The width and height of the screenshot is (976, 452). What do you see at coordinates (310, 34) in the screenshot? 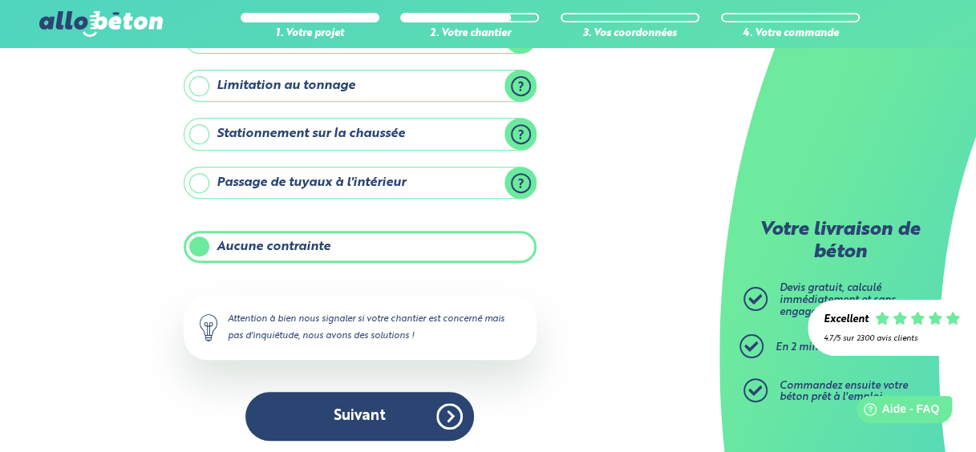
I see `div: 1. Votre projet` at bounding box center [310, 34].